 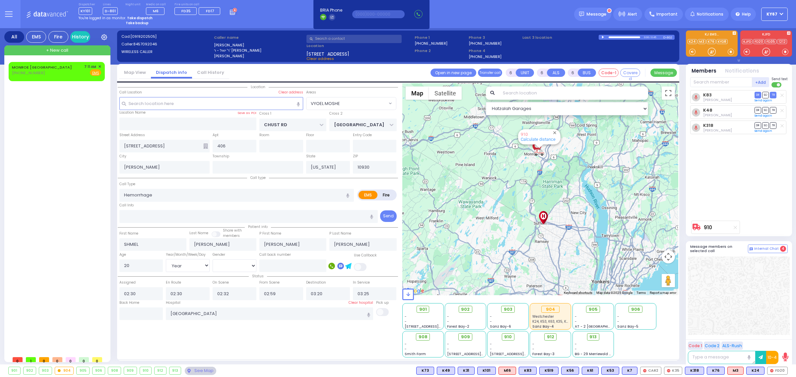 I want to click on input: Search location, so click(x=573, y=93).